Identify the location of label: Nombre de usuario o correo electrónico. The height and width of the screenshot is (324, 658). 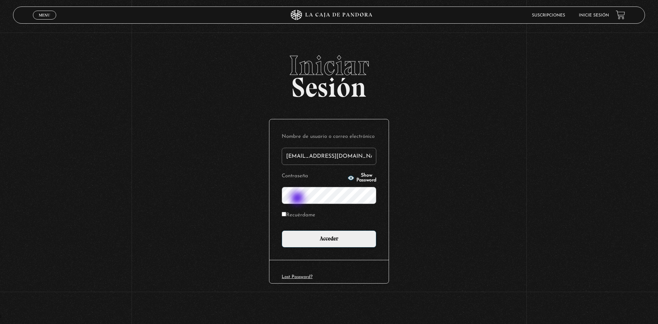
(329, 137).